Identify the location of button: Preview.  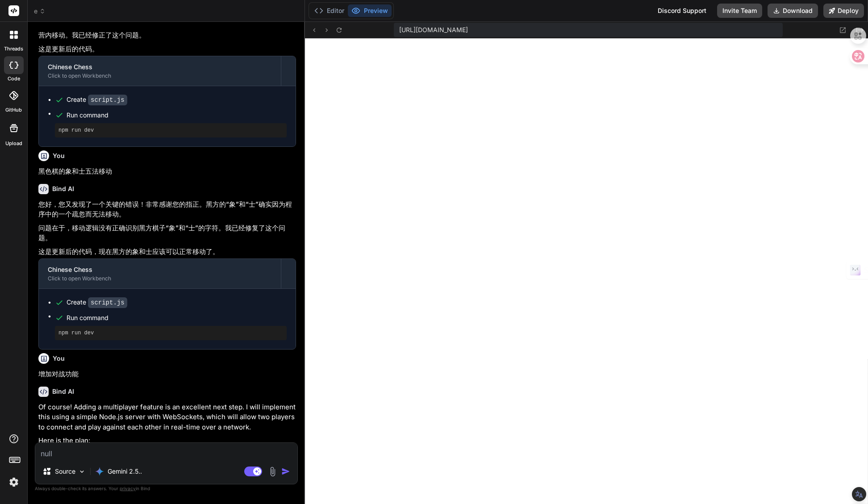
(370, 11).